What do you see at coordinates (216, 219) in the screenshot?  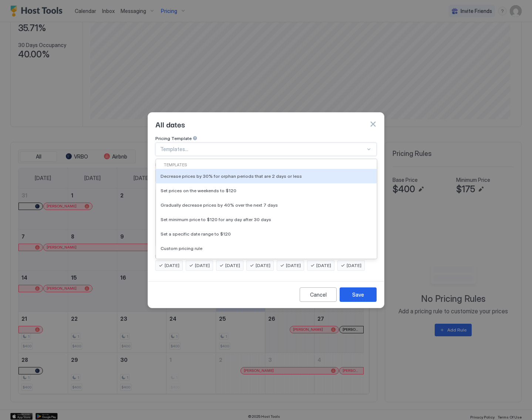 I see `span: Set minimum price to $120 for any day after 30 days` at bounding box center [216, 219].